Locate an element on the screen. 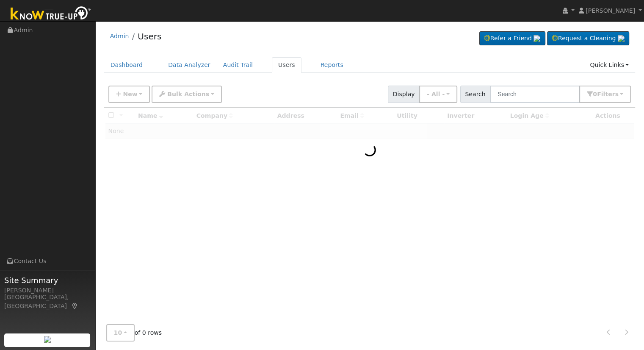  button: - All - is located at coordinates (438, 94).